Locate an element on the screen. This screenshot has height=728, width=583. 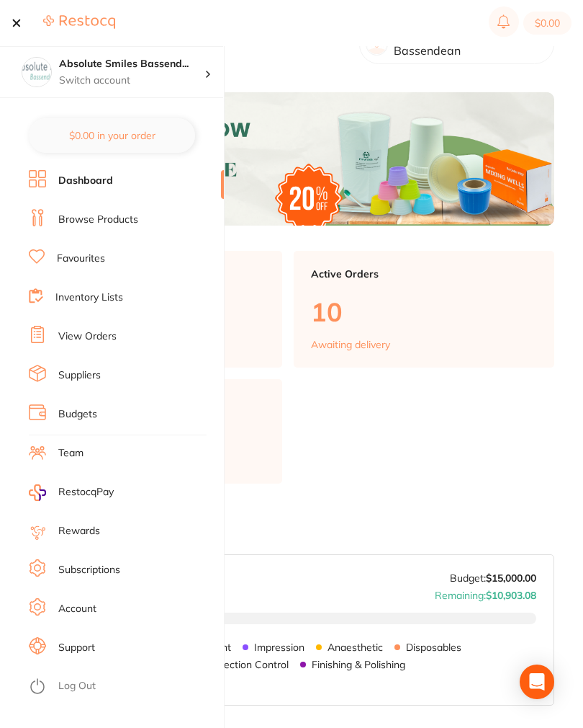
a: Rewards is located at coordinates (79, 531).